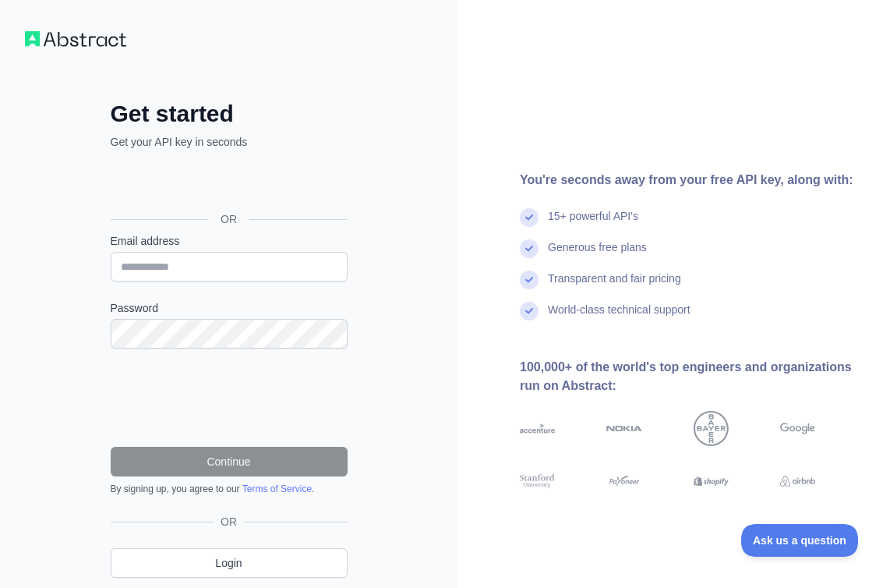 This screenshot has height=588, width=890. Describe the element at coordinates (229, 461) in the screenshot. I see `button: Continue` at that location.